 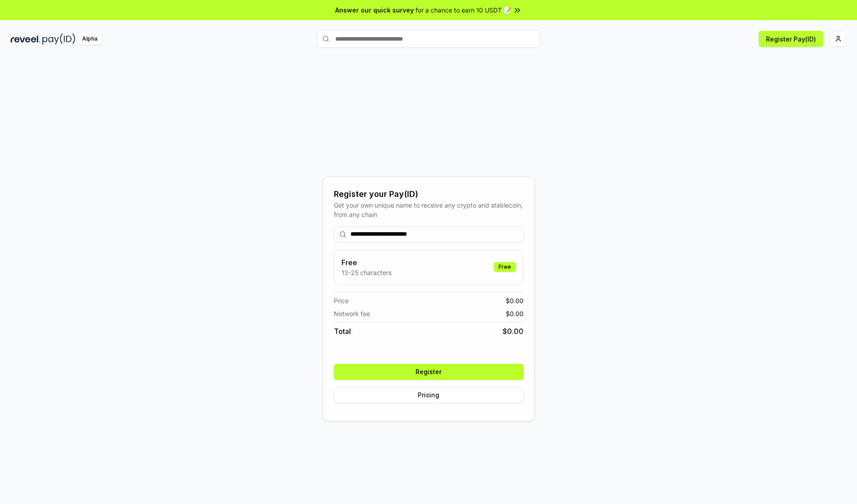 I want to click on button: Register Pay(ID), so click(x=791, y=39).